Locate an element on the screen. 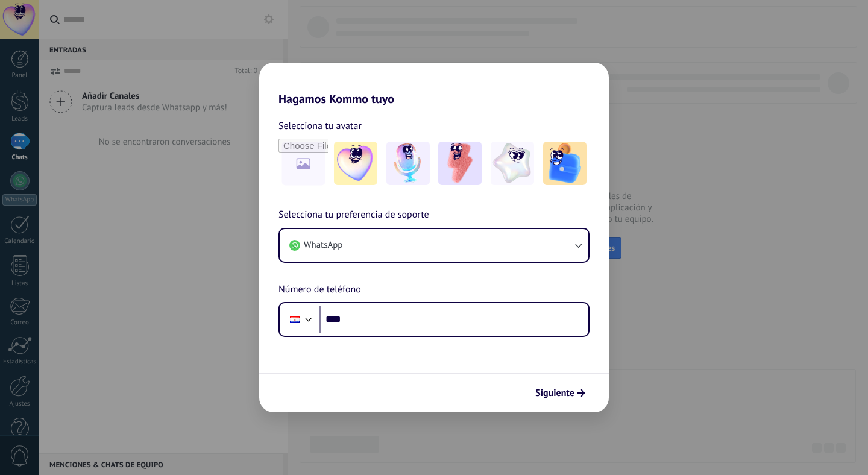  h2: Hagamos Kommo tuyo is located at coordinates (434, 84).